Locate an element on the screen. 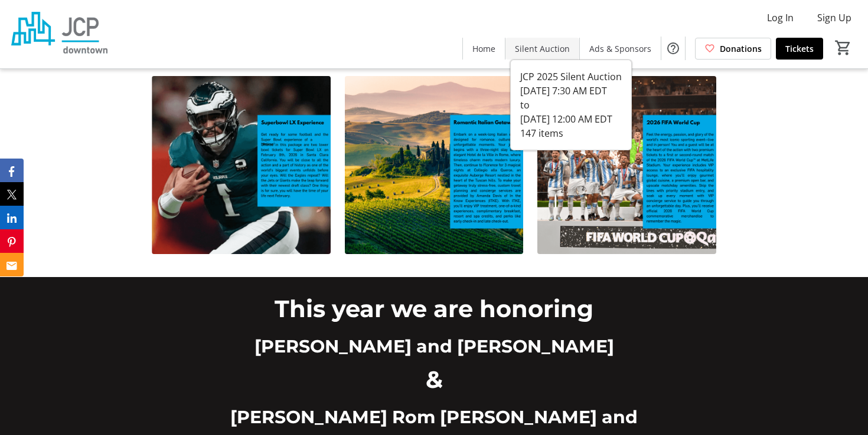 This screenshot has width=868, height=435. a: Donations is located at coordinates (733, 48).